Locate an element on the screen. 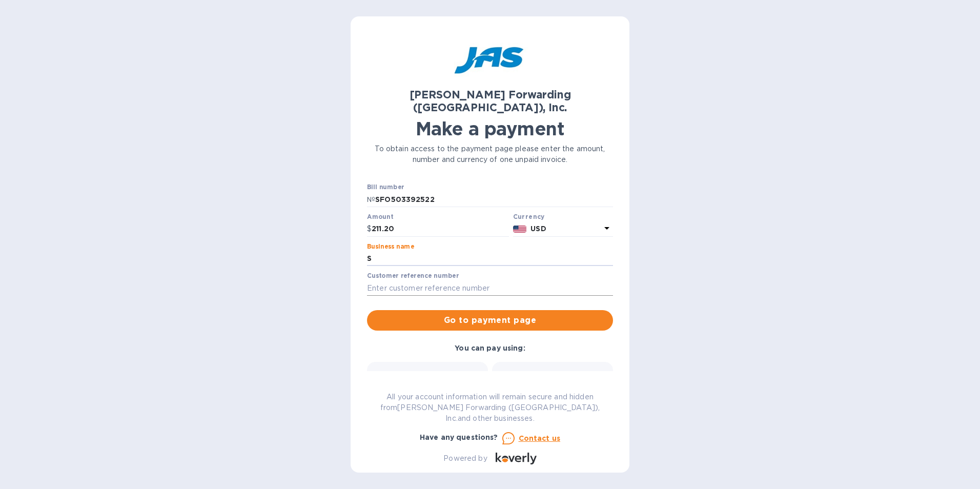 Image resolution: width=980 pixels, height=489 pixels. input: Enter business name is located at coordinates (490, 259).